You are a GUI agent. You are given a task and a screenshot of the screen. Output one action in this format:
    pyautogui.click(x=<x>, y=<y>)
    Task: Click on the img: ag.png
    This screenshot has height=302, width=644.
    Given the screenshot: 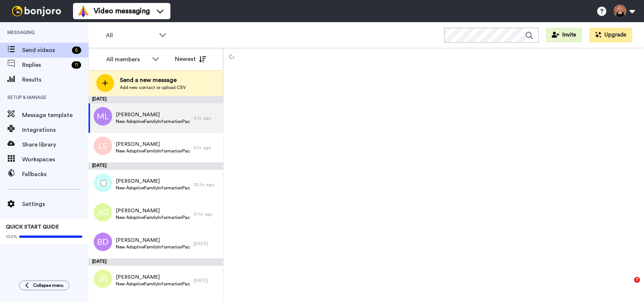 What is the action you would take?
    pyautogui.click(x=103, y=212)
    